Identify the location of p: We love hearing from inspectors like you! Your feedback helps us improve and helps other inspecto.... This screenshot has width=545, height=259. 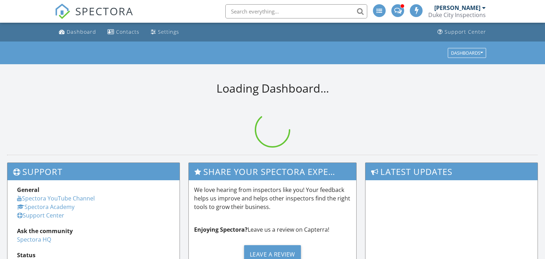
(273, 198).